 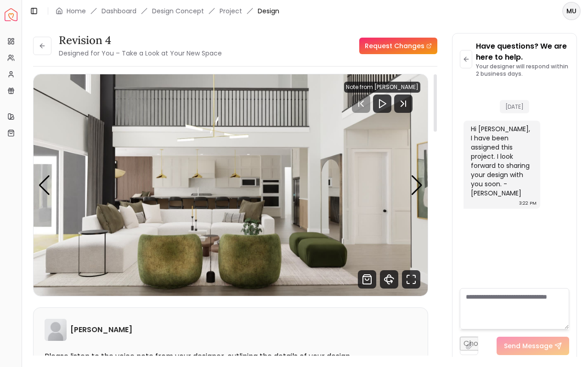 What do you see at coordinates (231, 357) in the screenshot?
I see `p: Please listen to the voice note from your designer, outlining the details of your design.` at bounding box center [231, 357].